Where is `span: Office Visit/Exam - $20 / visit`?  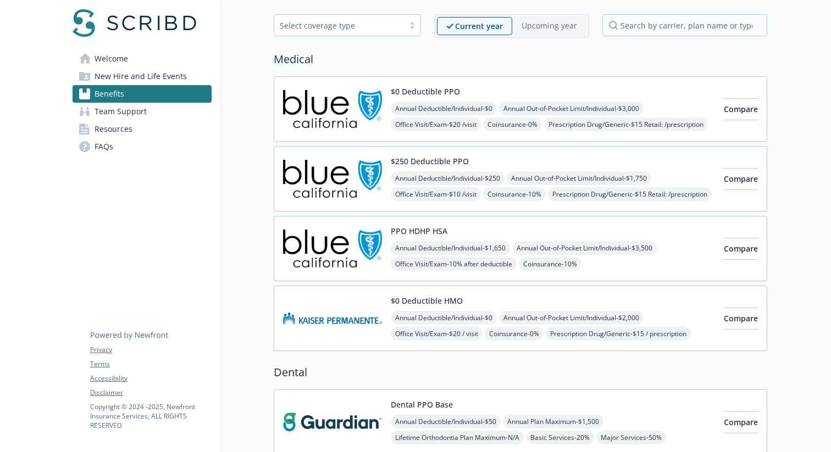 span: Office Visit/Exam - $20 / visit is located at coordinates (436, 333).